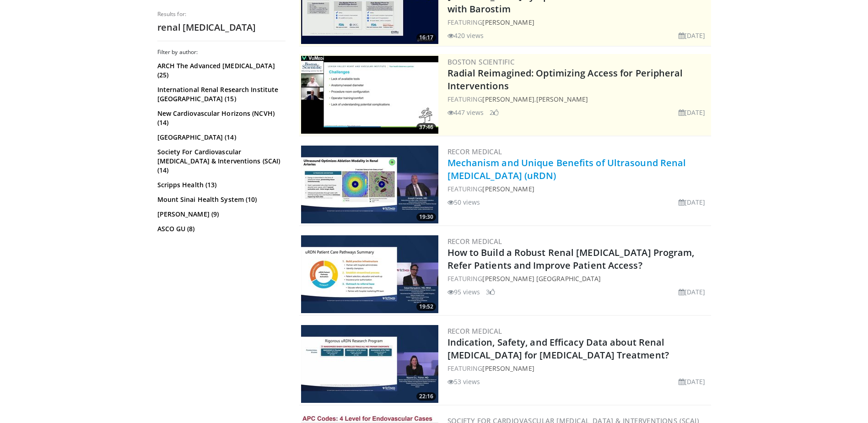  Describe the element at coordinates (426, 217) in the screenshot. I see `span: 19:30` at that location.